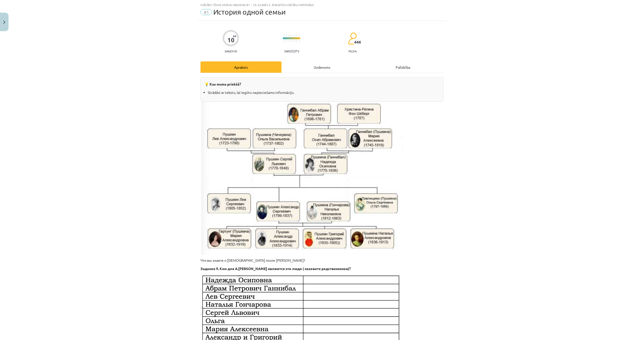 The image size is (644, 340). Describe the element at coordinates (403, 67) in the screenshot. I see `div: Palīdzība` at that location.